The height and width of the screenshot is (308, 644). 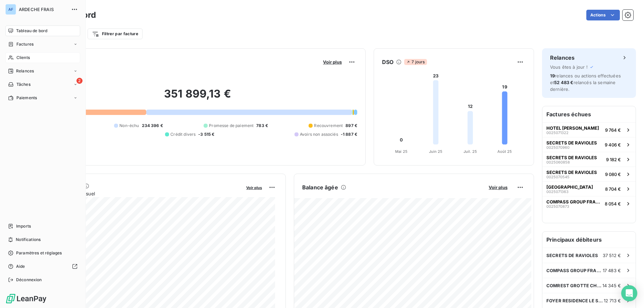 I want to click on button: Actions, so click(x=603, y=15).